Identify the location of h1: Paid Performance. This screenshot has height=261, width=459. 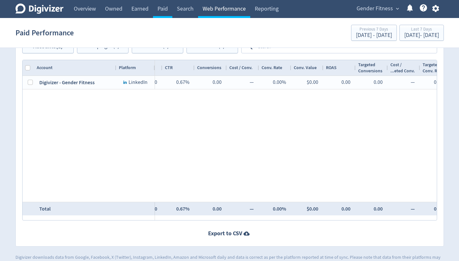
(44, 33).